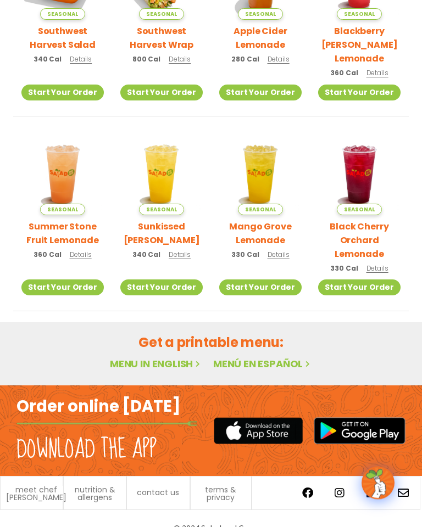 The height and width of the screenshot is (527, 422). What do you see at coordinates (94, 494) in the screenshot?
I see `span: nutrition & allergens` at bounding box center [94, 494].